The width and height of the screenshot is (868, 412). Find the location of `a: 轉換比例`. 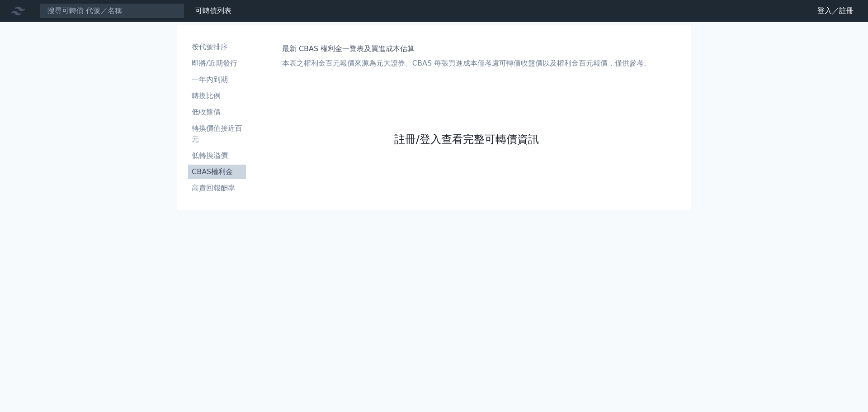

a: 轉換比例 is located at coordinates (217, 96).